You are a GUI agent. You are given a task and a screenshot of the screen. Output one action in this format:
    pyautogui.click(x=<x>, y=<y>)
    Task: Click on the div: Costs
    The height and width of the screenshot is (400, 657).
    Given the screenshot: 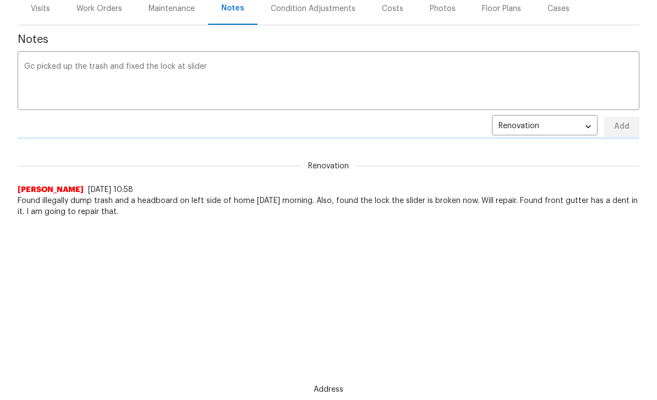 What is the action you would take?
    pyautogui.click(x=392, y=9)
    